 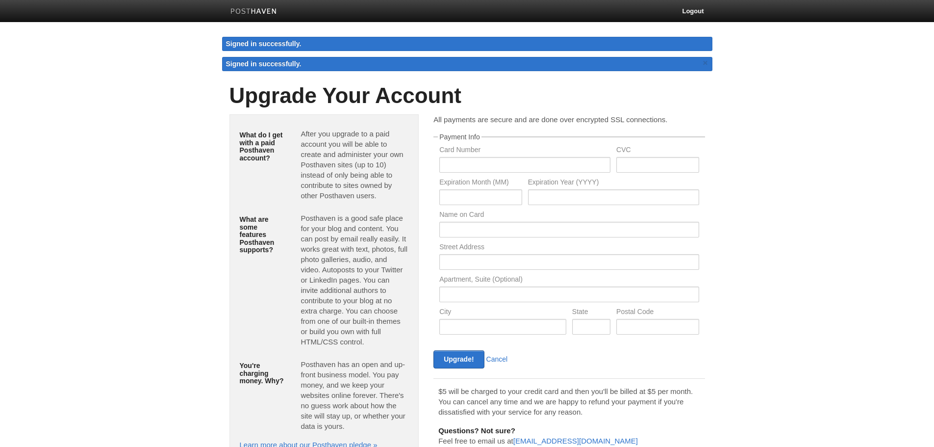 I want to click on label: CVC, so click(x=657, y=151).